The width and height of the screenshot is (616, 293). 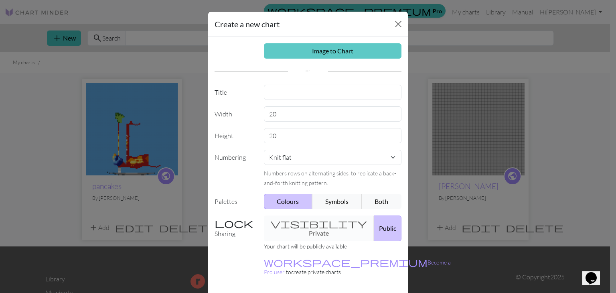 I want to click on label: Sharing, so click(x=234, y=228).